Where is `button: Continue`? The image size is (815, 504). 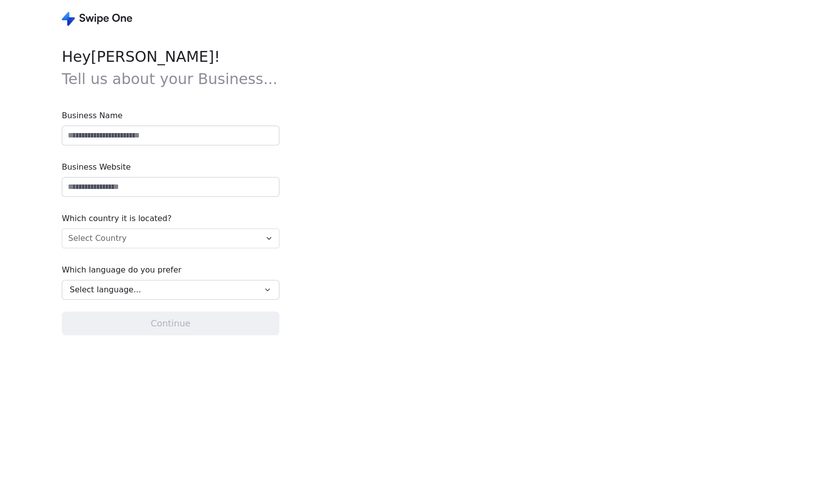
button: Continue is located at coordinates (170, 323).